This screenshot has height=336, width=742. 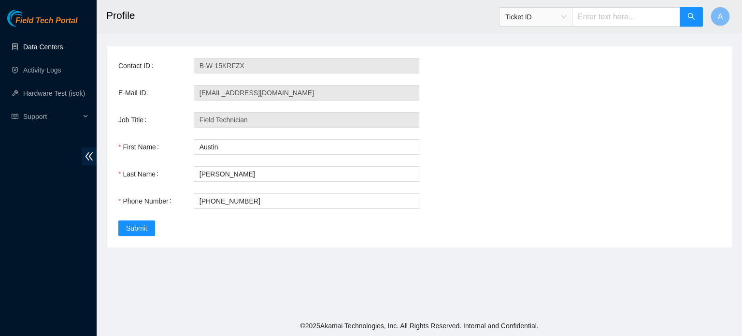 I want to click on label: E-Mail ID, so click(x=135, y=93).